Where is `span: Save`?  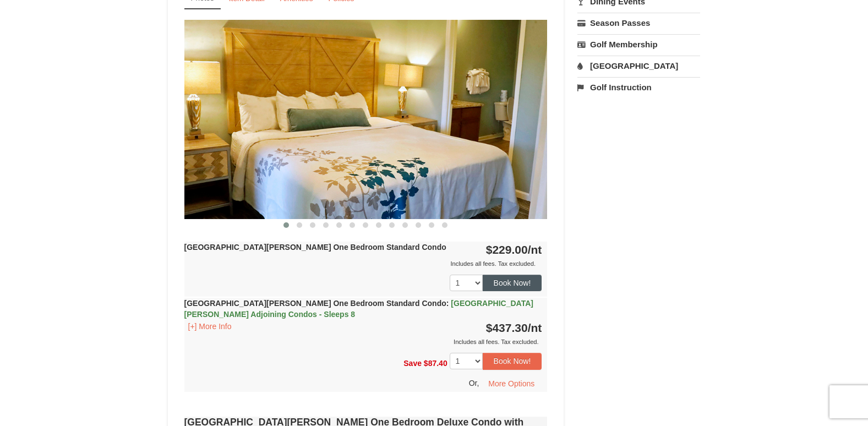 span: Save is located at coordinates (412, 364).